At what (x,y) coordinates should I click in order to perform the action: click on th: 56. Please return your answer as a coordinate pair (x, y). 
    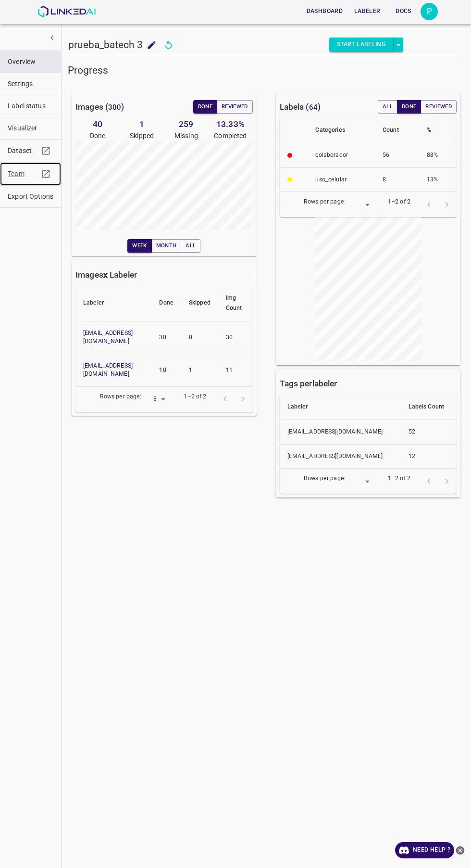
    Looking at the image, I should click on (397, 156).